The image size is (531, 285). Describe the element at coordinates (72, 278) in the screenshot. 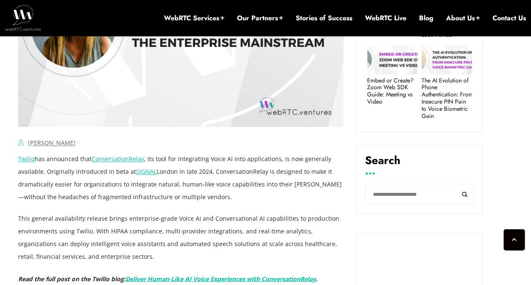

I see `strong: Read the full post on the Twilio blog:` at that location.